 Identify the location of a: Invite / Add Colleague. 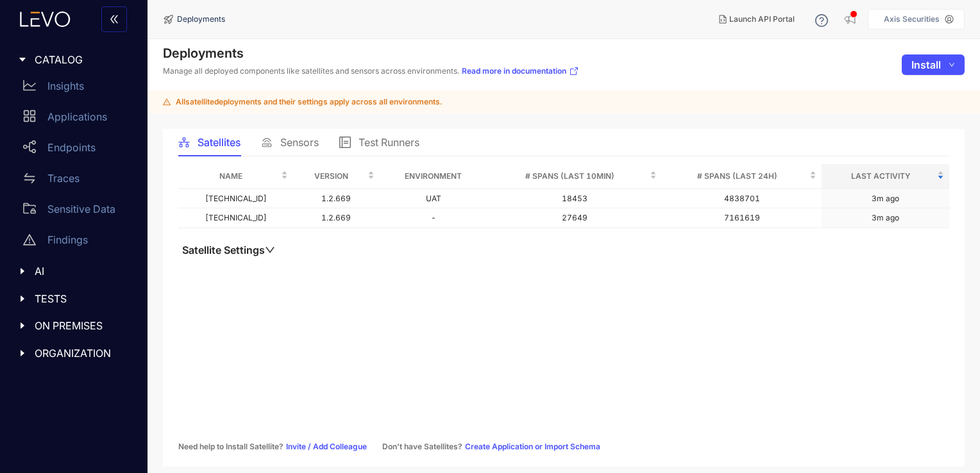
(326, 447).